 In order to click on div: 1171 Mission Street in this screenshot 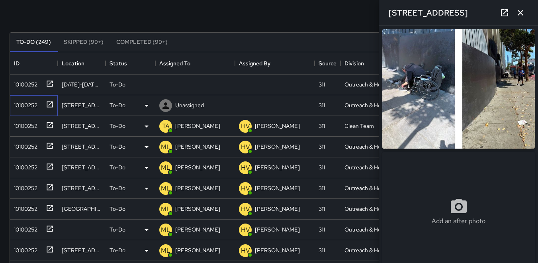, I will do `click(82, 209)`.